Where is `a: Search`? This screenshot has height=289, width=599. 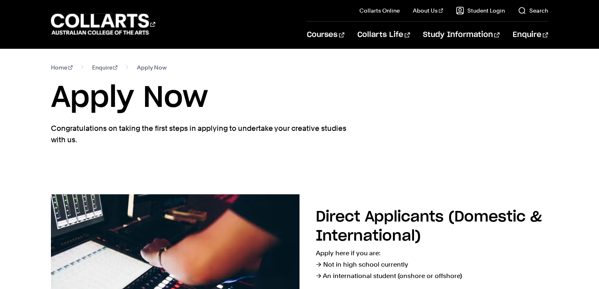 a: Search is located at coordinates (533, 11).